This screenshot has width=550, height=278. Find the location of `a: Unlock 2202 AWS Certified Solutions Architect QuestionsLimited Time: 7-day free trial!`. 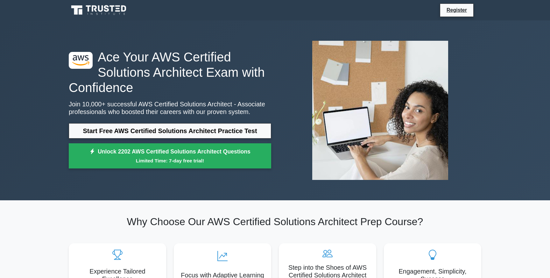

a: Unlock 2202 AWS Certified Solutions Architect QuestionsLimited Time: 7-day free trial! is located at coordinates (170, 156).